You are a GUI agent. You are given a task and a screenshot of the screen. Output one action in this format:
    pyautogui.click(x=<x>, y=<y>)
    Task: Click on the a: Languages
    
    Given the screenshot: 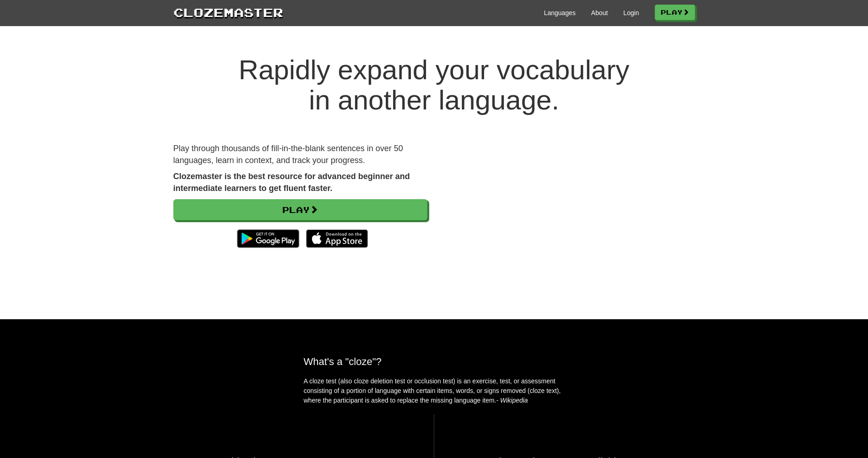 What is the action you would take?
    pyautogui.click(x=560, y=13)
    